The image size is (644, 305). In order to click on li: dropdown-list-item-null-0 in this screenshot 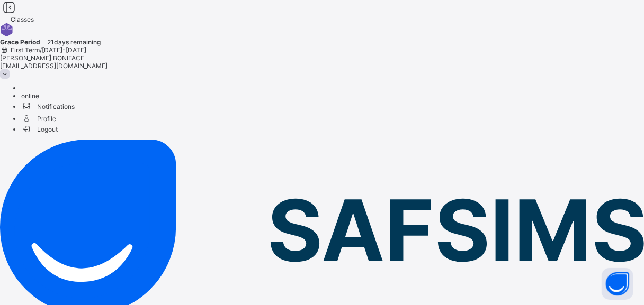, I will do `click(332, 88)`.